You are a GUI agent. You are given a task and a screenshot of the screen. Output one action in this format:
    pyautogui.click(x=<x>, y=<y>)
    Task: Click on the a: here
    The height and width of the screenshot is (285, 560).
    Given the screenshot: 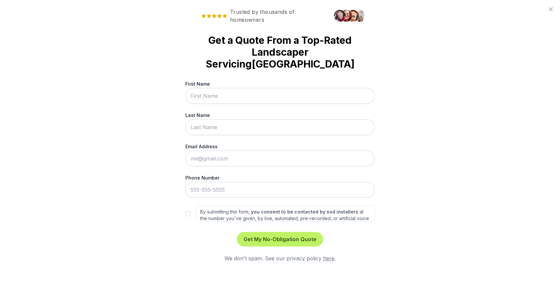 What is the action you would take?
    pyautogui.click(x=329, y=258)
    